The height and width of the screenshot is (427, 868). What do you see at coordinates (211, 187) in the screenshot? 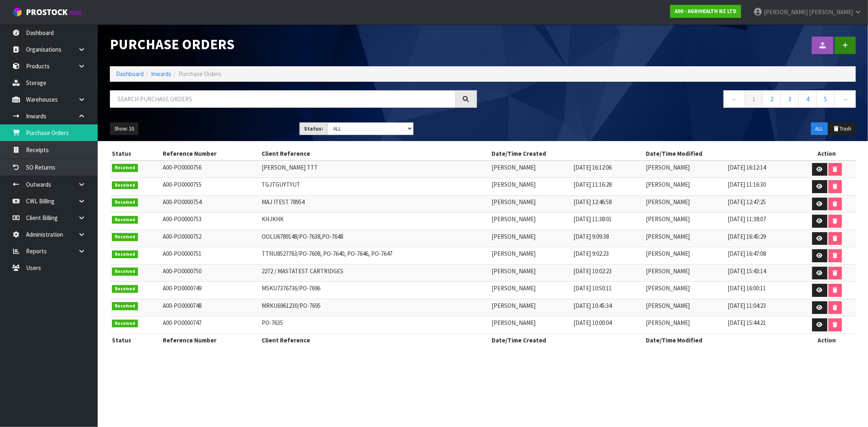
I see `td: A00-PO0000755` at bounding box center [211, 187].